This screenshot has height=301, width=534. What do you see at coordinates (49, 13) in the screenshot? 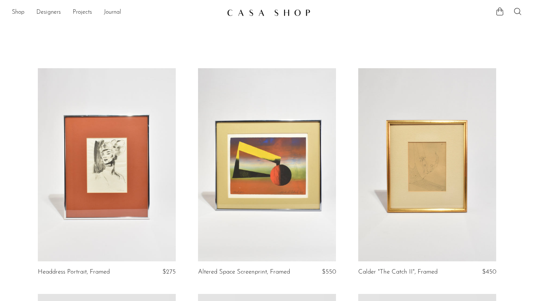
I see `a: Designers` at bounding box center [49, 13].